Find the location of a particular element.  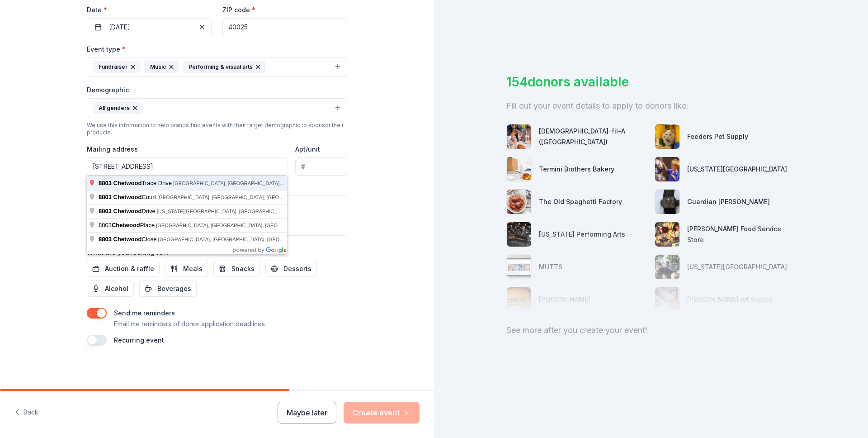

input: 12345 (U.S. only) is located at coordinates (285, 27).